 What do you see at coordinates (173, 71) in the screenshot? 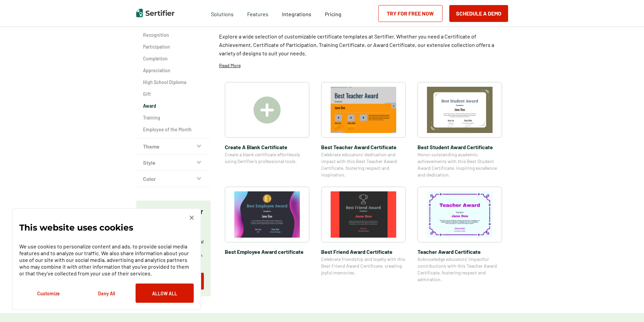
I see `h2: Appreciation` at bounding box center [173, 71].